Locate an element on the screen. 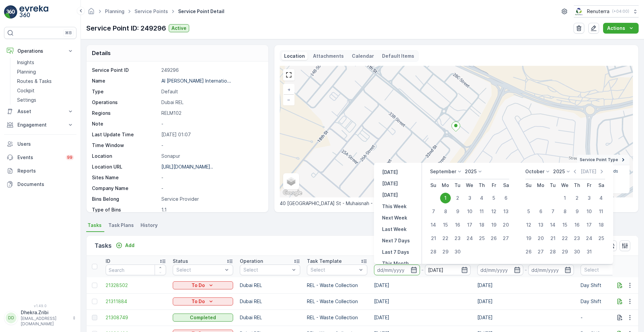  a: Planning is located at coordinates (45, 72).